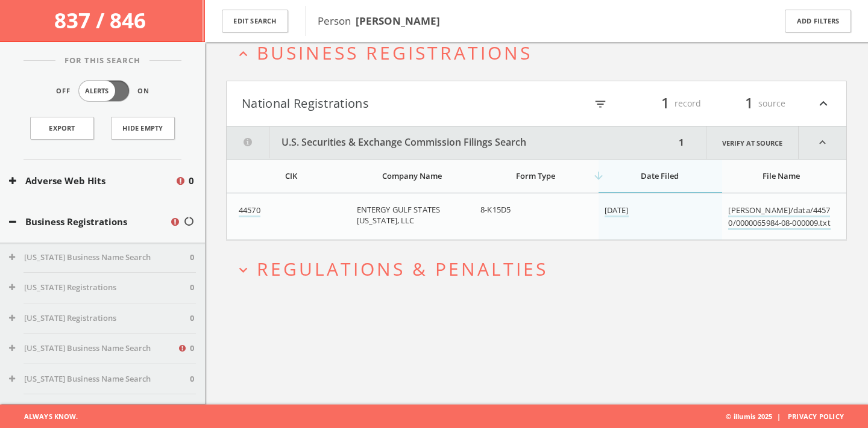  Describe the element at coordinates (664, 104) in the screenshot. I see `div: record` at that location.